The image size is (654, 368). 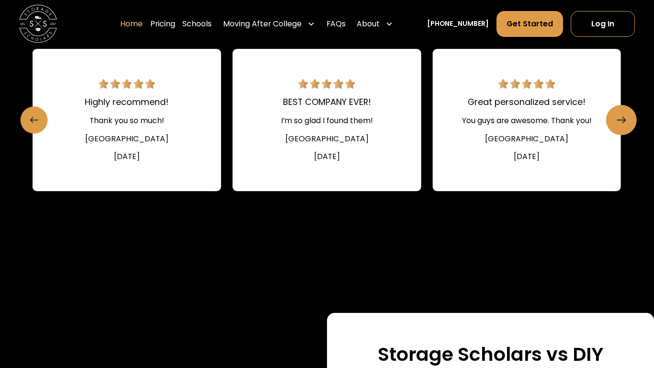 What do you see at coordinates (526, 102) in the screenshot?
I see `div: Great personalized service!` at bounding box center [526, 102].